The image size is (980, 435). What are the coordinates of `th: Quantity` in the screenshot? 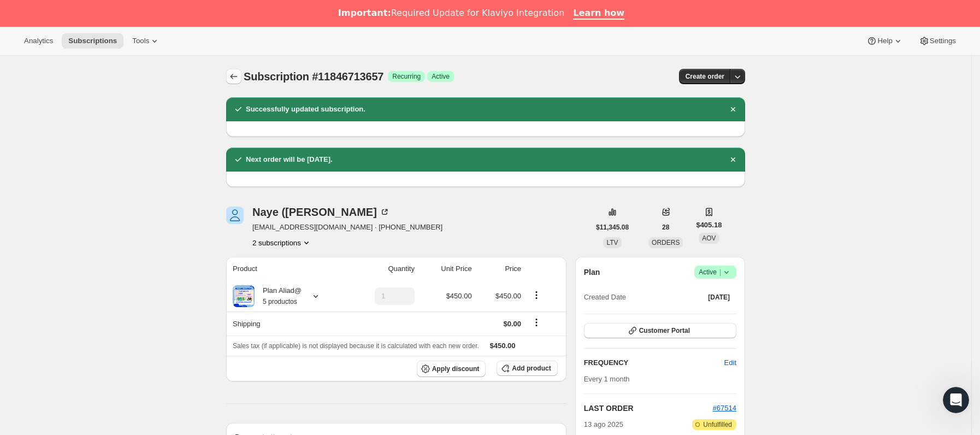 It's located at (382, 269).